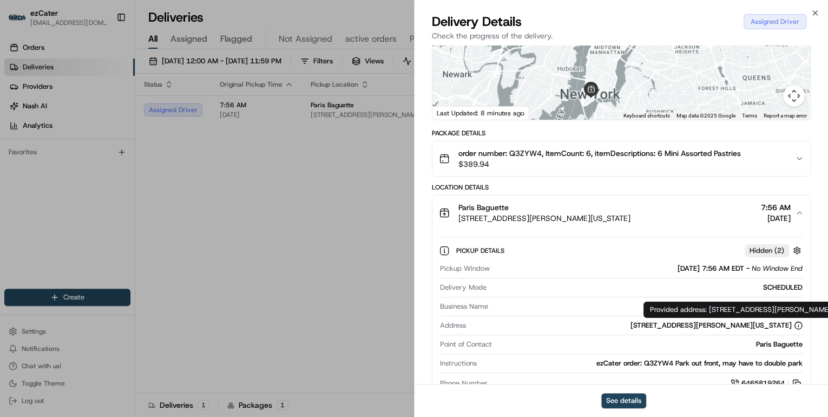 The width and height of the screenshot is (828, 417). What do you see at coordinates (622, 159) in the screenshot?
I see `button: order number: Q3ZYW4, ItemCount: 6, itemDescriptions: 6 Mini Assorted Pastries$389.94` at bounding box center [622, 159].